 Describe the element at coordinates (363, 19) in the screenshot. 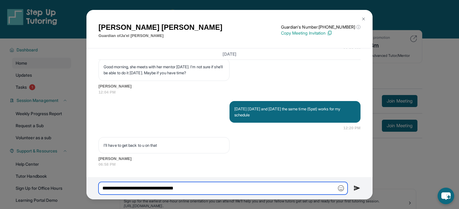

I see `img: Close Icon` at that location.